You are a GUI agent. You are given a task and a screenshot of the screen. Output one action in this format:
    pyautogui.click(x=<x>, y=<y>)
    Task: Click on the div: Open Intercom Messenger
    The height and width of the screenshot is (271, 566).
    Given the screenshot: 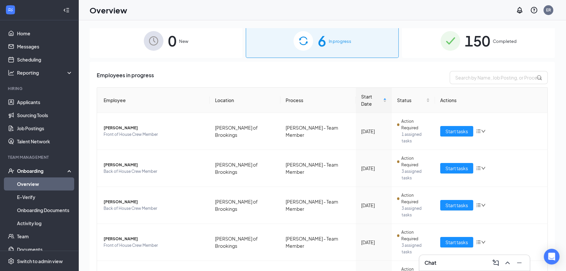 What is the action you would take?
    pyautogui.click(x=552, y=256)
    